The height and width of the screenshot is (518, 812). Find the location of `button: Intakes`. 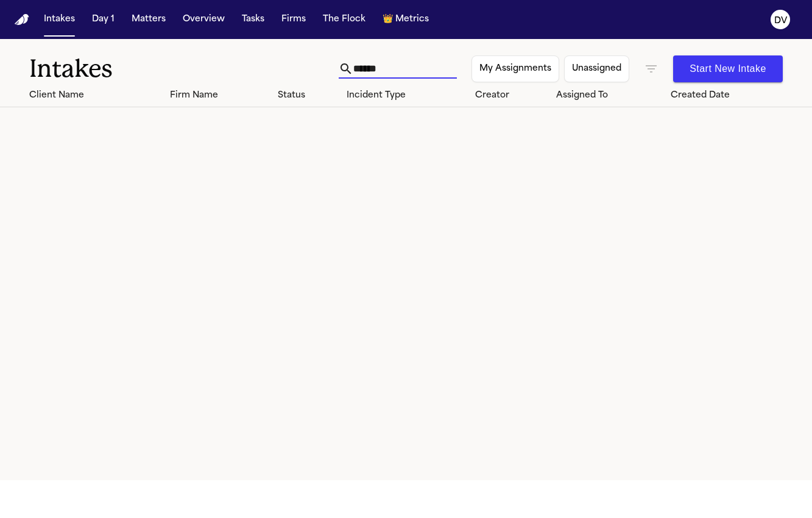

button: Intakes is located at coordinates (59, 19).